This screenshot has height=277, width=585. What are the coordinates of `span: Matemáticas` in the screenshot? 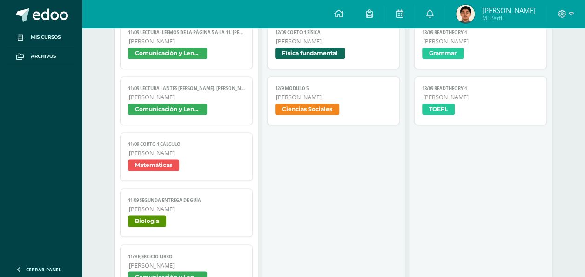 It's located at (154, 165).